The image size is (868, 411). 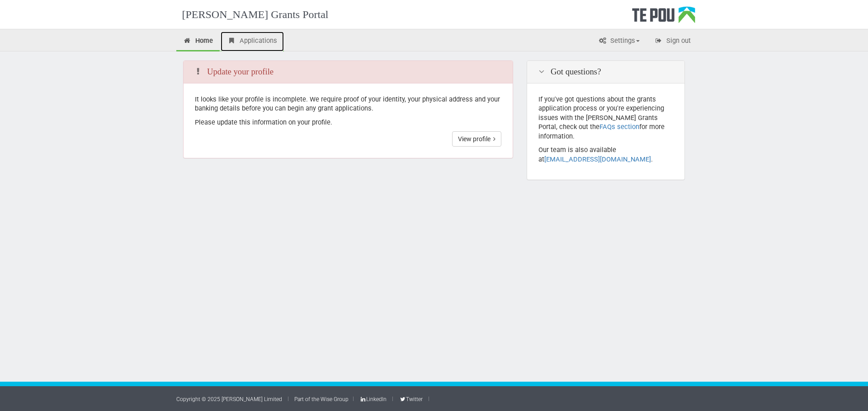 What do you see at coordinates (348, 122) in the screenshot?
I see `p: Please update this information on your profile.` at bounding box center [348, 122].